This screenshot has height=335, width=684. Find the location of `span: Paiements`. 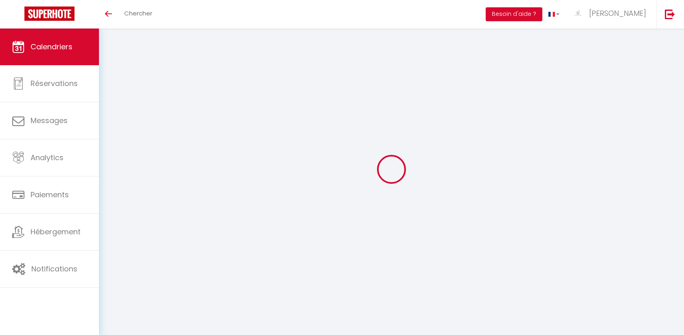

span: Paiements is located at coordinates (50, 194).